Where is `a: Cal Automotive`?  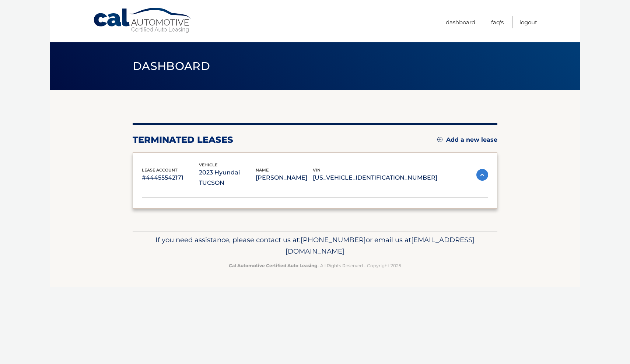 a: Cal Automotive is located at coordinates (142, 20).